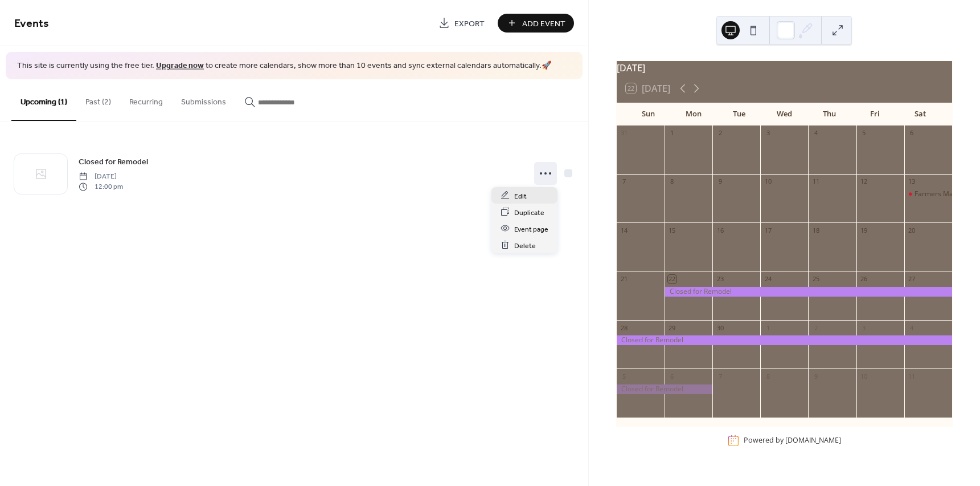 This screenshot has width=980, height=486. Describe the element at coordinates (525, 245) in the screenshot. I see `span: Delete` at that location.